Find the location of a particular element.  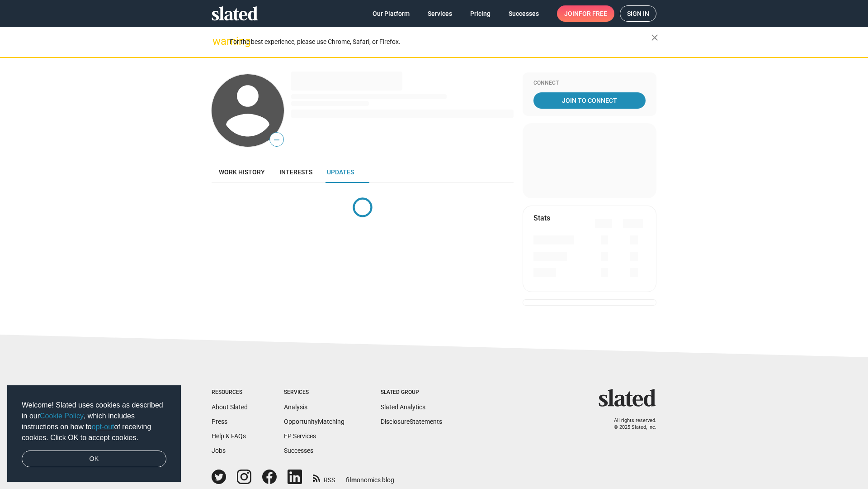

div: Connect is located at coordinates (590, 84).